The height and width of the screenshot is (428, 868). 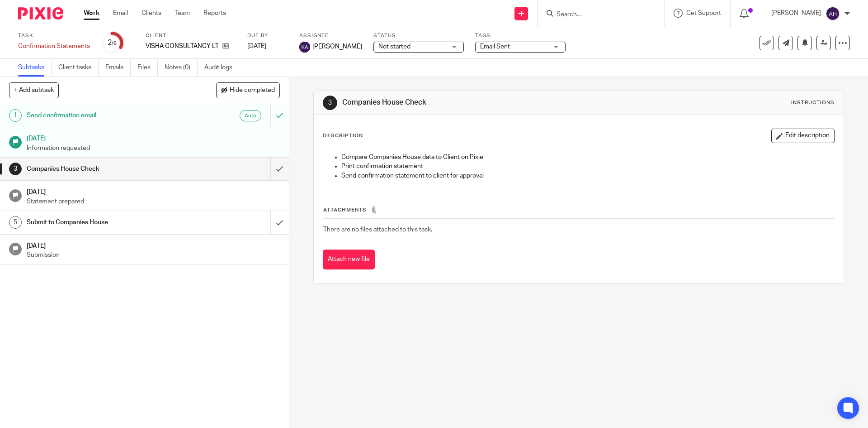 I want to click on span: Not started, so click(x=394, y=47).